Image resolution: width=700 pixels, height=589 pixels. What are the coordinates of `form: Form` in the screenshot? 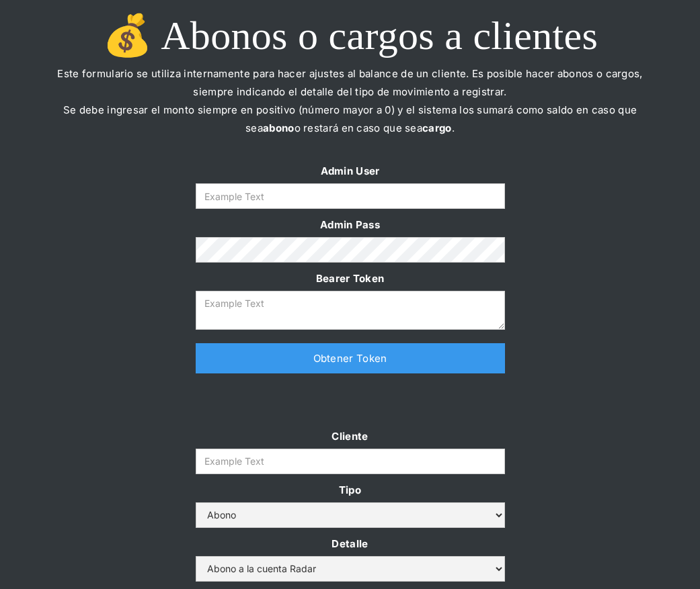 It's located at (350, 246).